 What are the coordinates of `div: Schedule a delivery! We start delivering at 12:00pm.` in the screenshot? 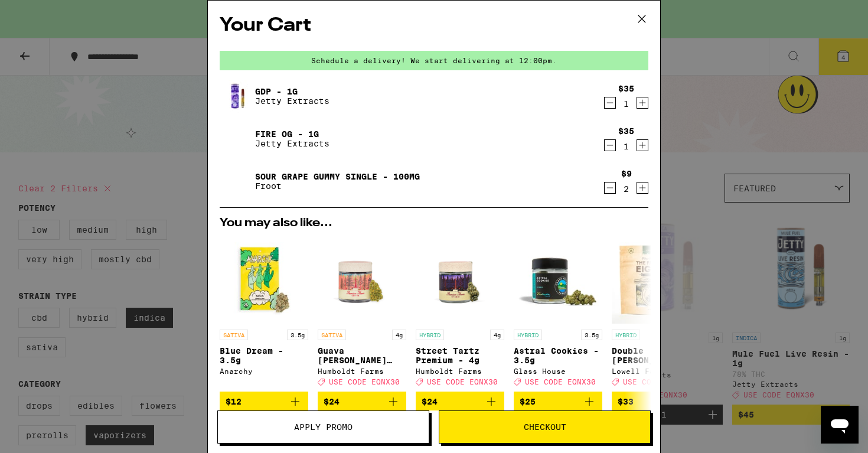 It's located at (434, 60).